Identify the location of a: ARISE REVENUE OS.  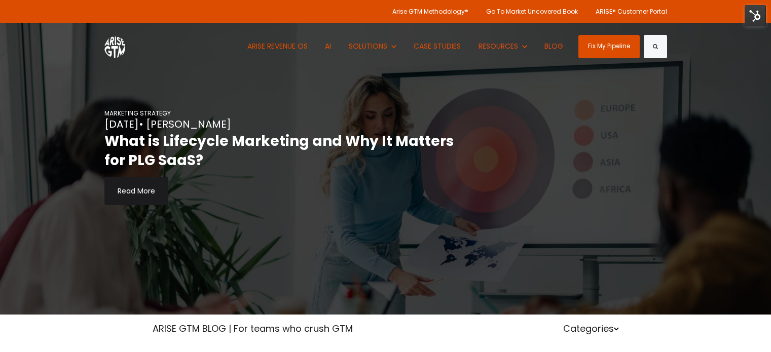
(277, 46).